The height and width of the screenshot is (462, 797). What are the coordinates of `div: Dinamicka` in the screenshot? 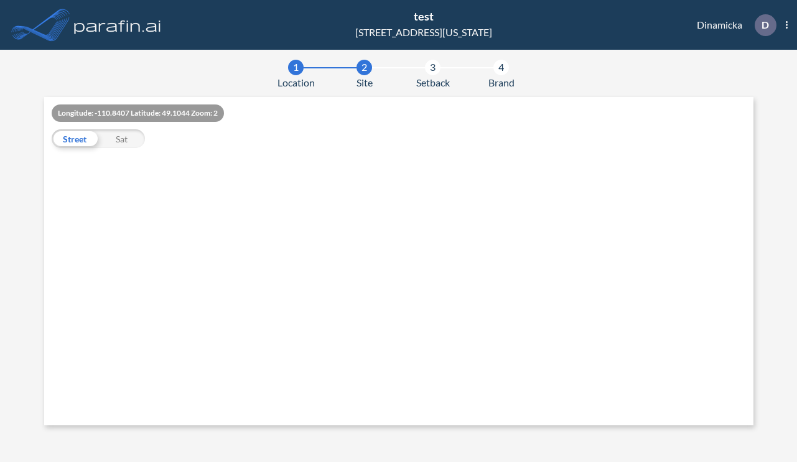 It's located at (733, 25).